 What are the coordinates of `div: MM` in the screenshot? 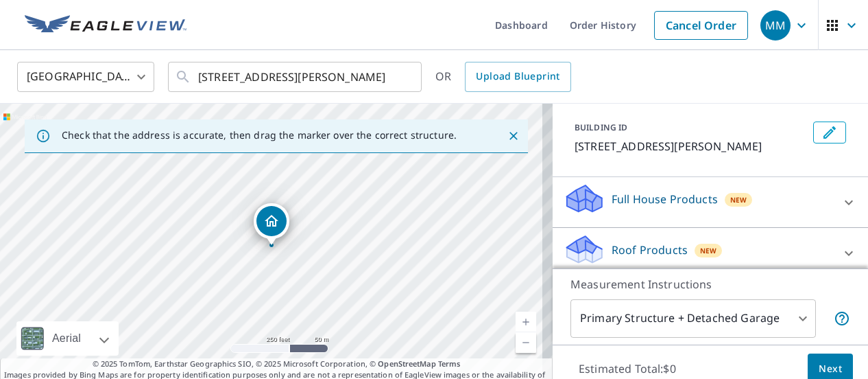 It's located at (776, 25).